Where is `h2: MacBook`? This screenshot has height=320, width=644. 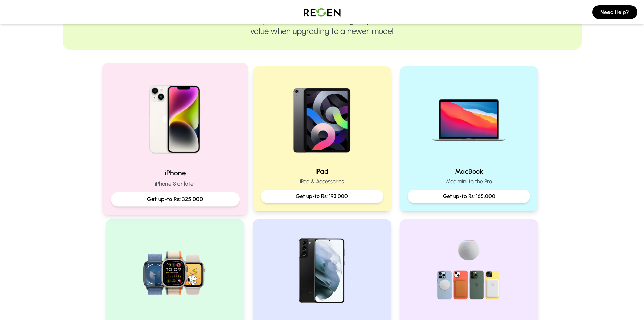 h2: MacBook is located at coordinates (469, 171).